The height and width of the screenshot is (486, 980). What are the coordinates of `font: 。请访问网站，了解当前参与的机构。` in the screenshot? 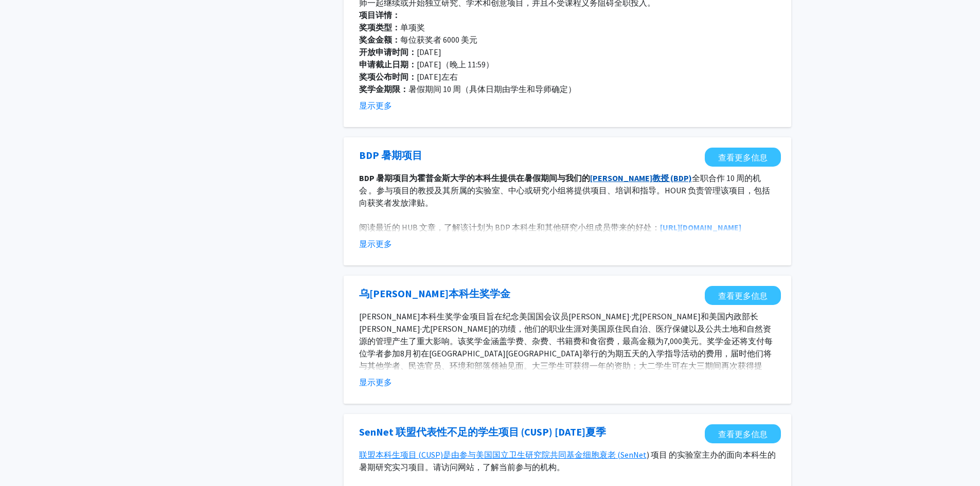 It's located at (495, 467).